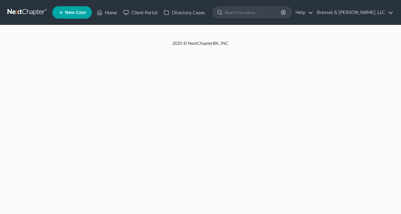 The width and height of the screenshot is (401, 214). What do you see at coordinates (107, 12) in the screenshot?
I see `a: Home` at bounding box center [107, 12].